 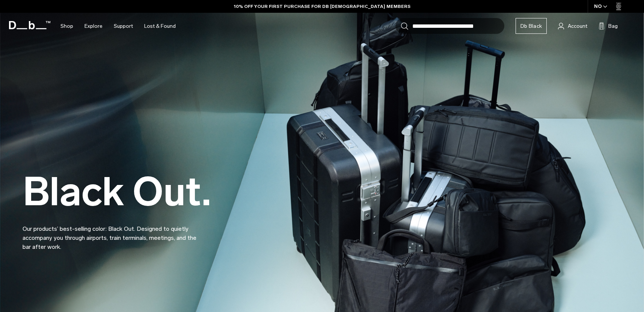 What do you see at coordinates (118, 26) in the screenshot?
I see `nav: Main Navigation` at bounding box center [118, 26].